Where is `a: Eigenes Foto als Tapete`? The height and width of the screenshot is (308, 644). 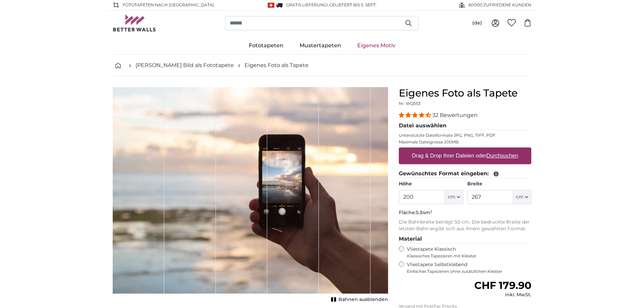 a: Eigenes Foto als Tapete is located at coordinates (276, 65).